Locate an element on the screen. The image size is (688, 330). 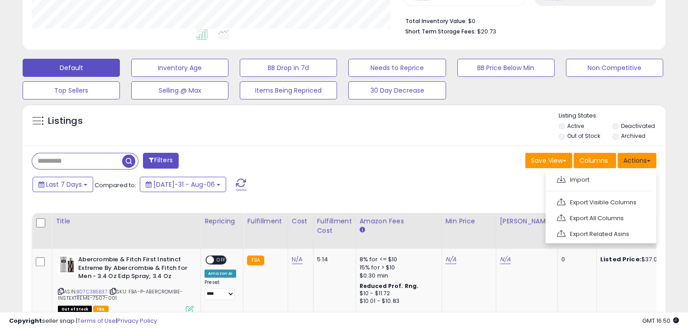
div: 8% for <= $10 is located at coordinates (397, 260).